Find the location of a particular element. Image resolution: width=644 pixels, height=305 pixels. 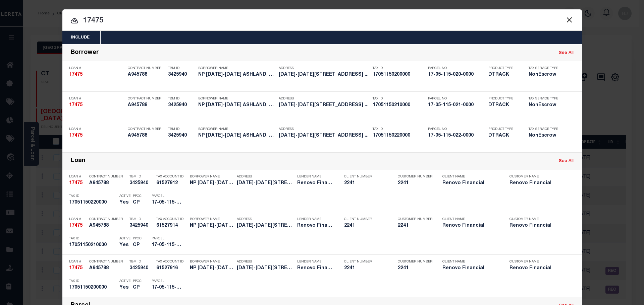

div: Borrower is located at coordinates (85, 53).